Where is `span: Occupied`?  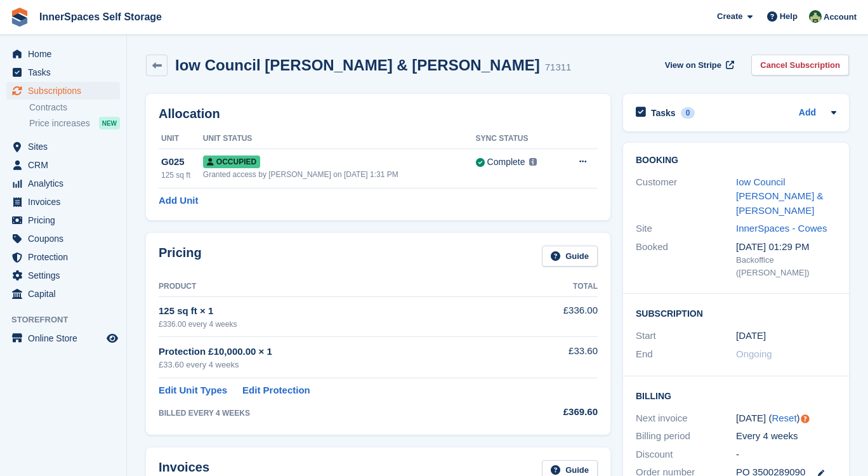 span: Occupied is located at coordinates (232, 162).